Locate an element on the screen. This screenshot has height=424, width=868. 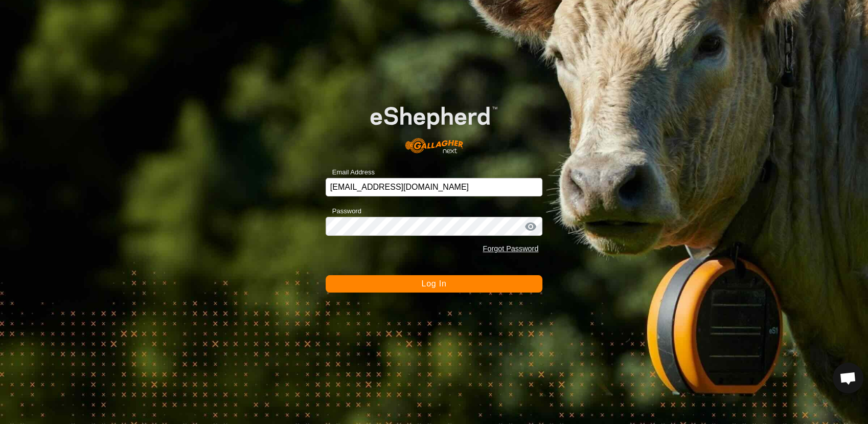
span: Log In is located at coordinates (433, 283).